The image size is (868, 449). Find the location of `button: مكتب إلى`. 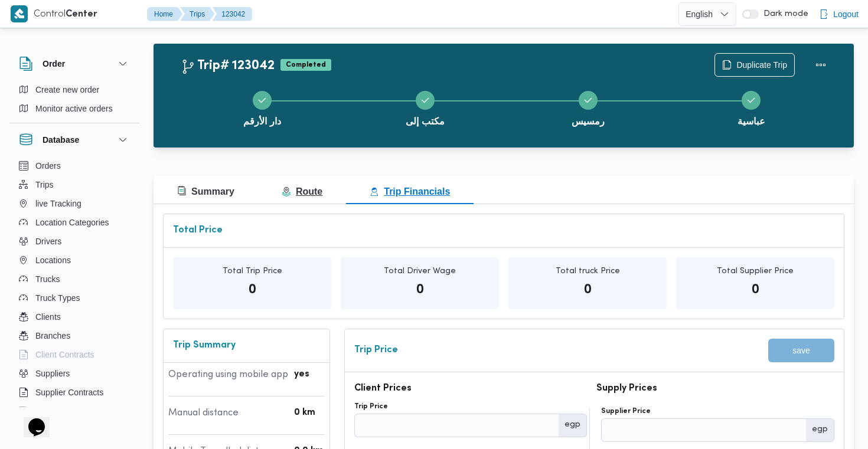

button: مكتب إلى is located at coordinates (425, 108).